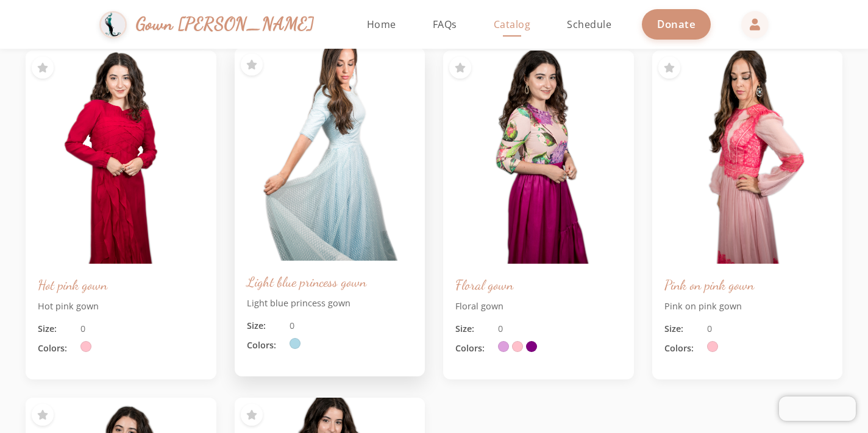  What do you see at coordinates (120, 157) in the screenshot?
I see `img: Hot pink gown` at bounding box center [120, 157].